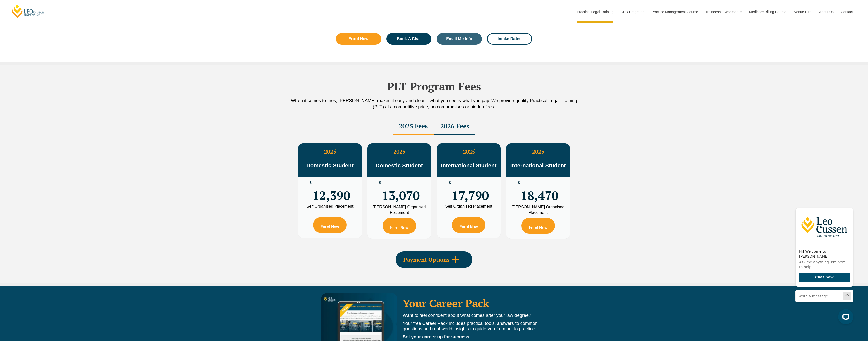  What do you see at coordinates (331, 191) in the screenshot?
I see `span: 12,390` at bounding box center [331, 191].